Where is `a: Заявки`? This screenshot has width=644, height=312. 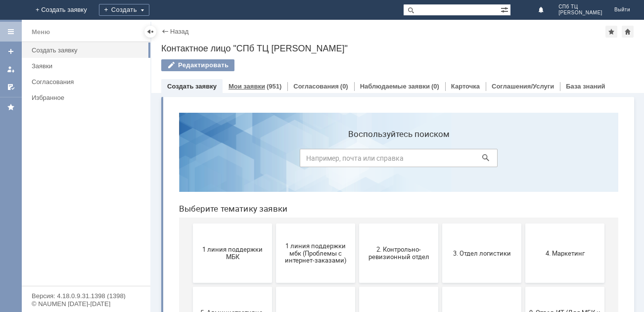
a: Заявки is located at coordinates (88, 66).